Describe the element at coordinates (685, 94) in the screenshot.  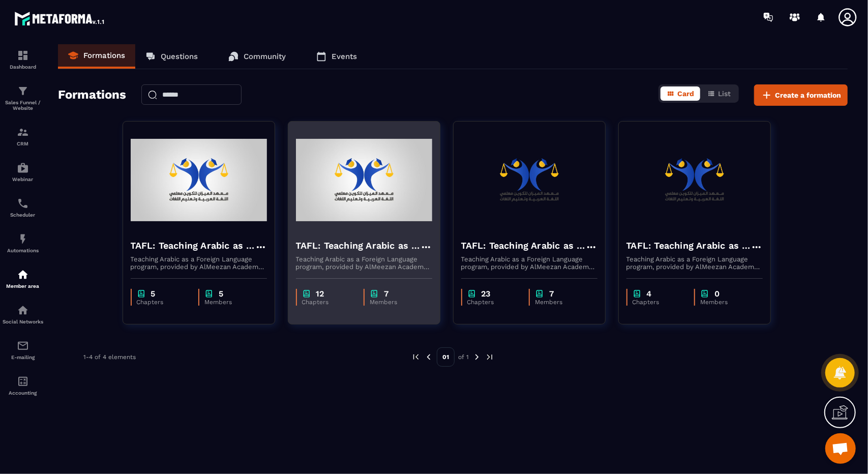
I see `span: Card` at that location.